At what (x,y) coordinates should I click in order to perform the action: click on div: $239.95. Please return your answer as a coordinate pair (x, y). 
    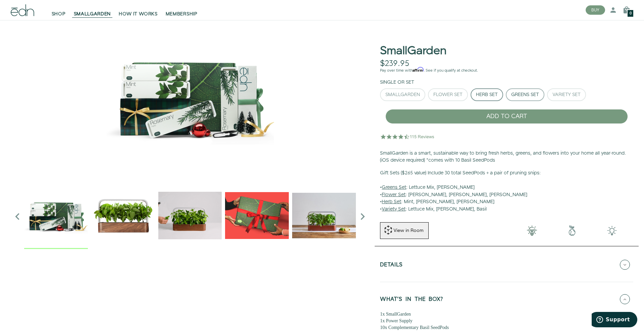
    Looking at the image, I should click on (395, 63).